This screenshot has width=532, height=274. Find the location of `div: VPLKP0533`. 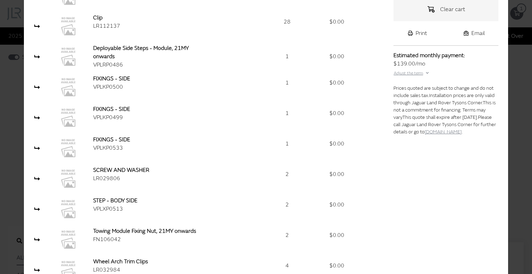

div: VPLKP0533 is located at coordinates (151, 148).